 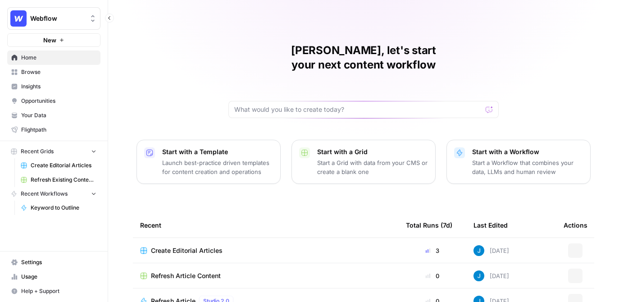 What do you see at coordinates (54, 291) in the screenshot?
I see `button: Help + Support` at bounding box center [54, 291].